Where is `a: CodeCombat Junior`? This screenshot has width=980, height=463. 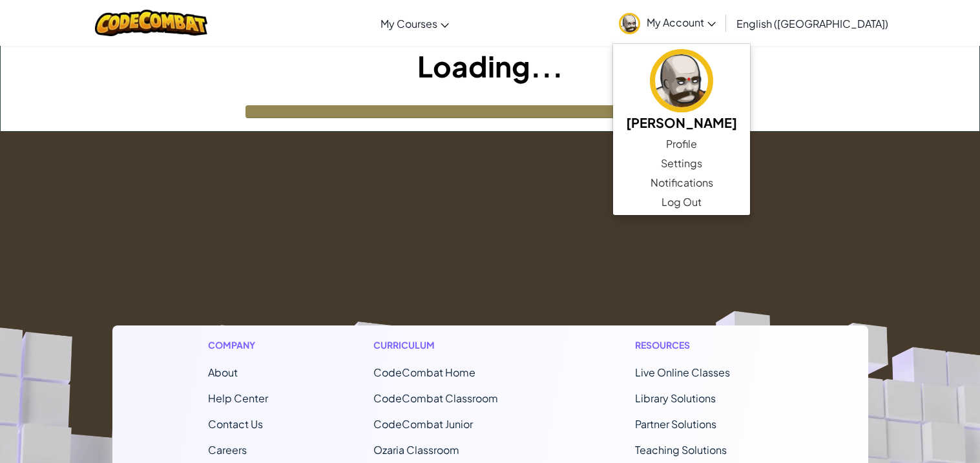 a: CodeCombat Junior is located at coordinates (423, 424).